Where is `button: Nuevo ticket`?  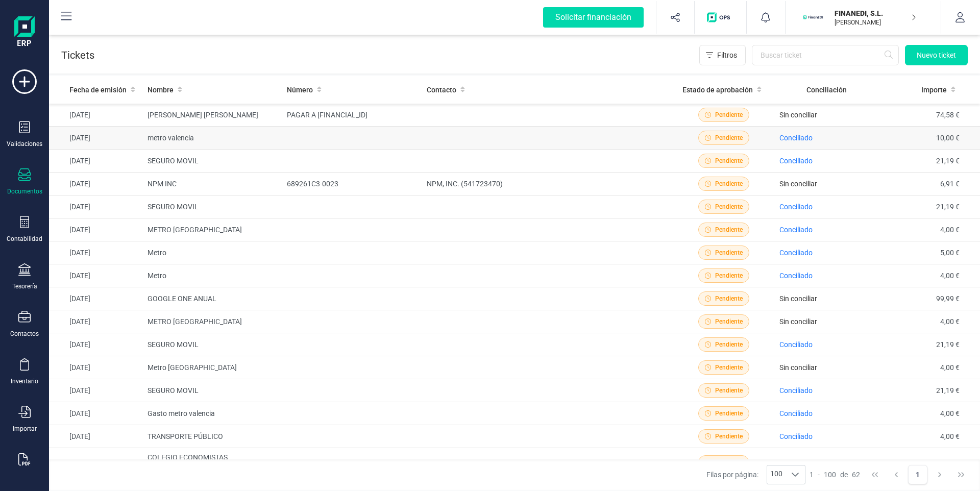
button: Nuevo ticket is located at coordinates (936, 55).